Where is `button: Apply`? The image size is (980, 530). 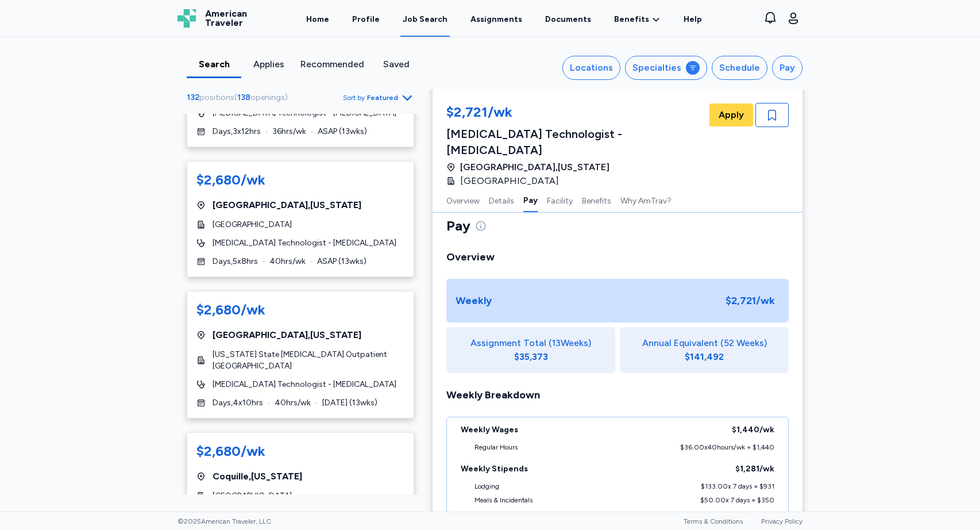
button: Apply is located at coordinates (731, 115).